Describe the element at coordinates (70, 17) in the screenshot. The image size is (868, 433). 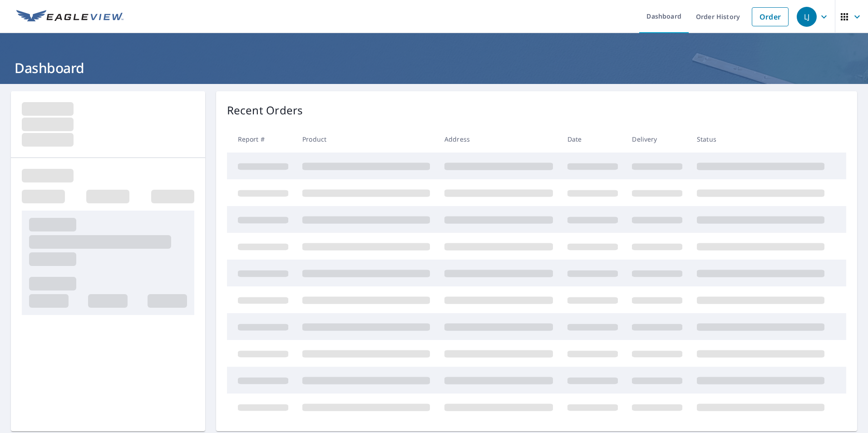
I see `img: EV Logo` at that location.